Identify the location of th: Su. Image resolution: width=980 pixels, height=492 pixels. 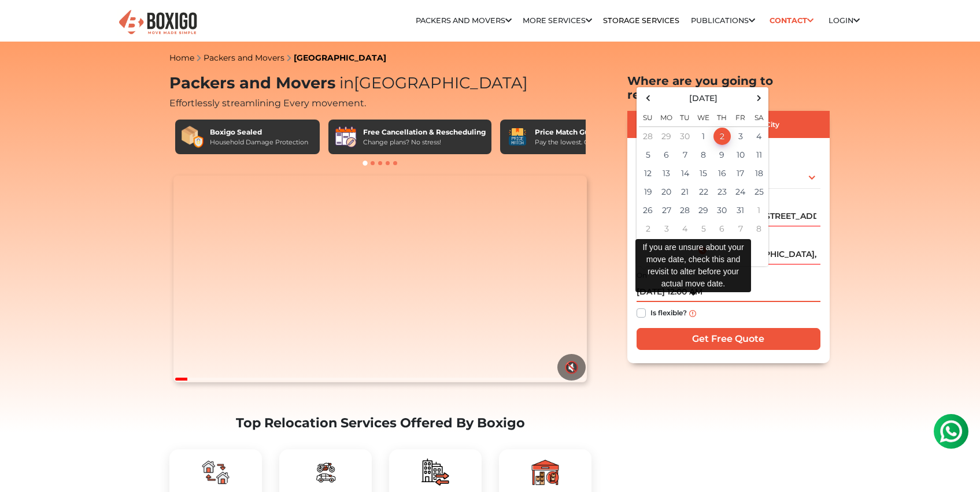
(648, 117).